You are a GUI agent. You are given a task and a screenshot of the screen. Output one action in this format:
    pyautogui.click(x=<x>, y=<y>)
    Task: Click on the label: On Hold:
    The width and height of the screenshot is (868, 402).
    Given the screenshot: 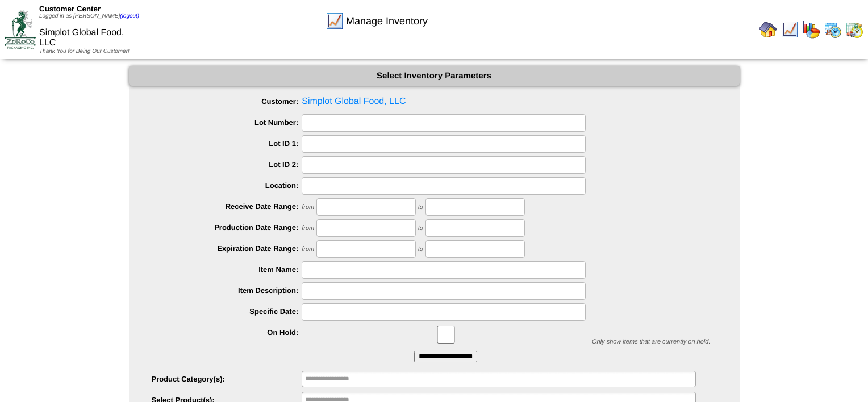 What is the action you would take?
    pyautogui.click(x=226, y=332)
    